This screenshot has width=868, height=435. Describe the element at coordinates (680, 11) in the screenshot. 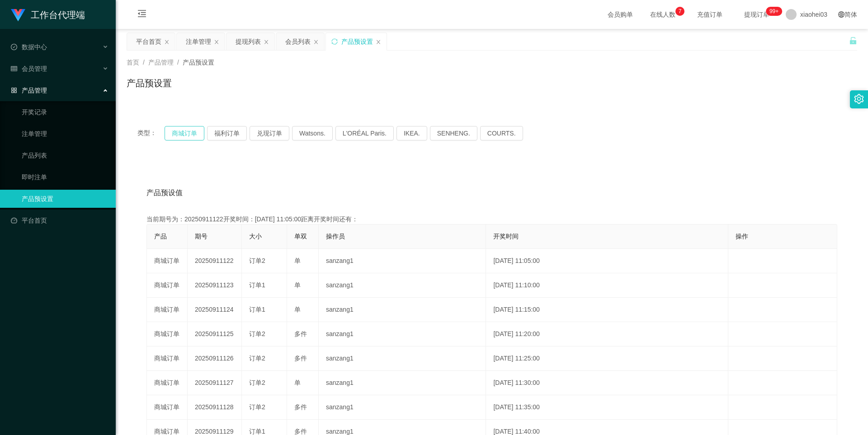

I see `p: 7` at that location.